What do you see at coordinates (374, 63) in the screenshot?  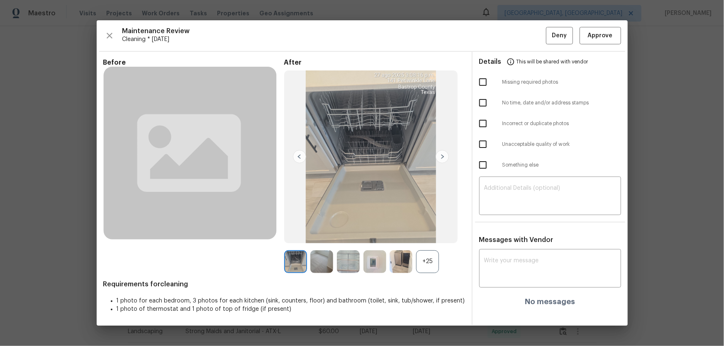 I see `span: After` at bounding box center [374, 63].